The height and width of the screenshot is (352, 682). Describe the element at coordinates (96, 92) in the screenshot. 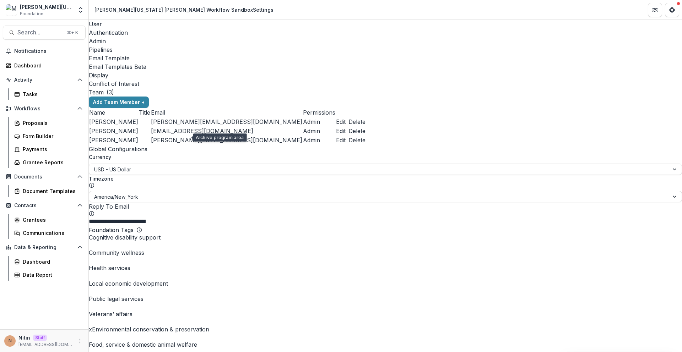

I see `h2: Team` at that location.